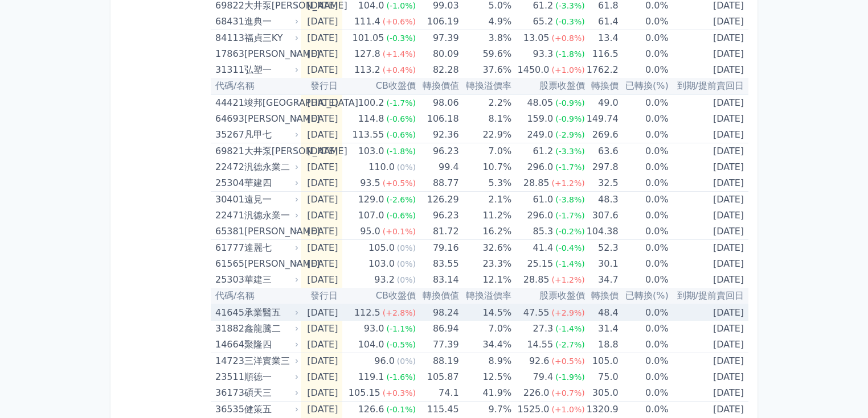 This screenshot has width=868, height=418. I want to click on td: 22.9%, so click(485, 135).